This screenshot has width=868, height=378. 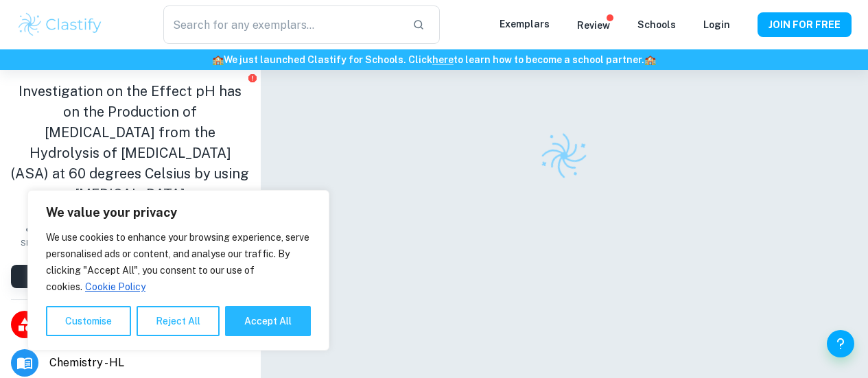 I want to click on a: Schools, so click(x=657, y=24).